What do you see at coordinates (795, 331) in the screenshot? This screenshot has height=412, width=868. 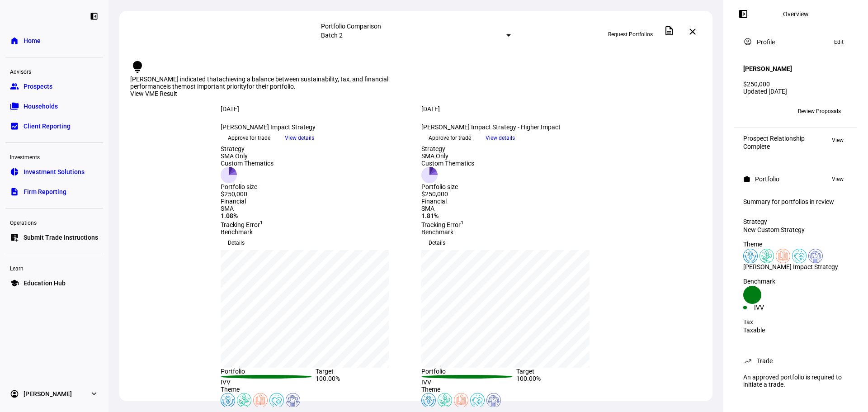 I see `div: Taxable` at bounding box center [795, 331].